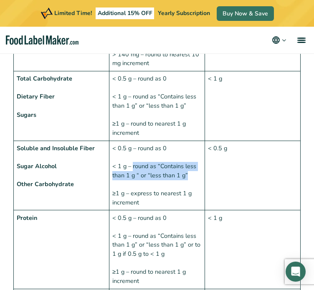 This screenshot has height=290, width=314. What do you see at coordinates (45, 184) in the screenshot?
I see `strong: Other Carbohydrate` at bounding box center [45, 184].